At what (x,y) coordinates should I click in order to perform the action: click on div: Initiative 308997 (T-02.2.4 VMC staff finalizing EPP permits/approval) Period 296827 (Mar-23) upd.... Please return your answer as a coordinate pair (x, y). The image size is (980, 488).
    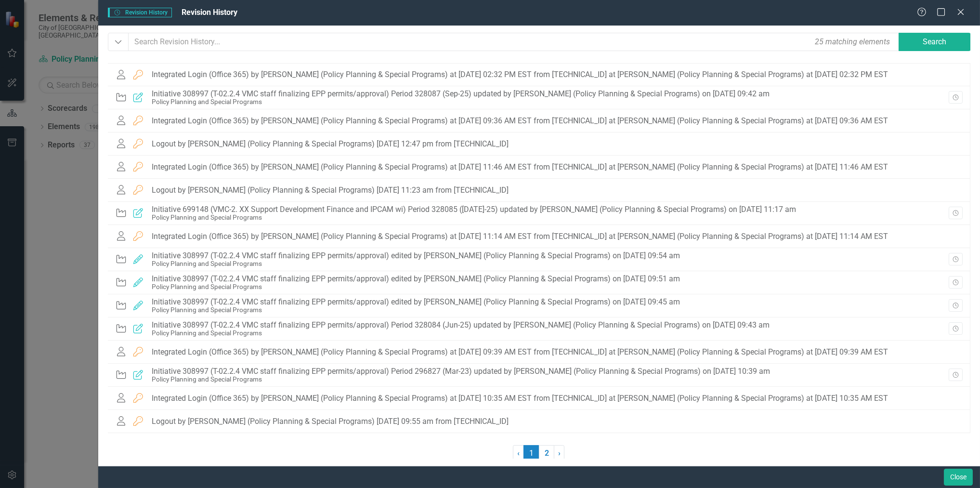
    Looking at the image, I should click on (461, 371).